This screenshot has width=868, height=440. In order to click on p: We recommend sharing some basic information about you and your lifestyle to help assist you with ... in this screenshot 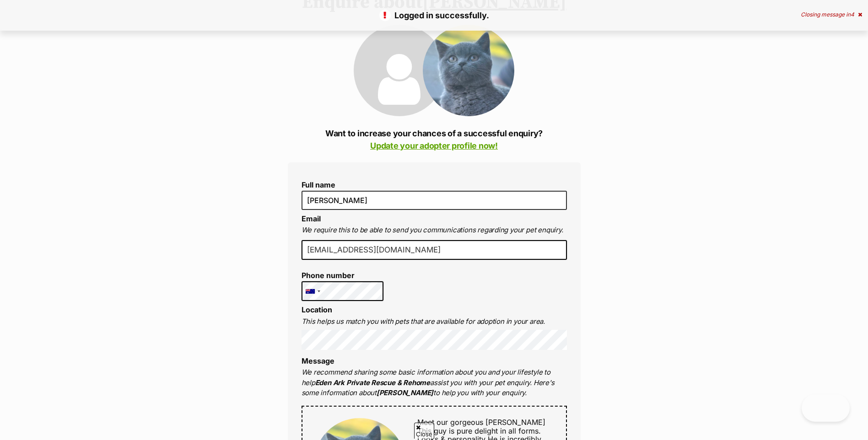, I will do `click(434, 383)`.